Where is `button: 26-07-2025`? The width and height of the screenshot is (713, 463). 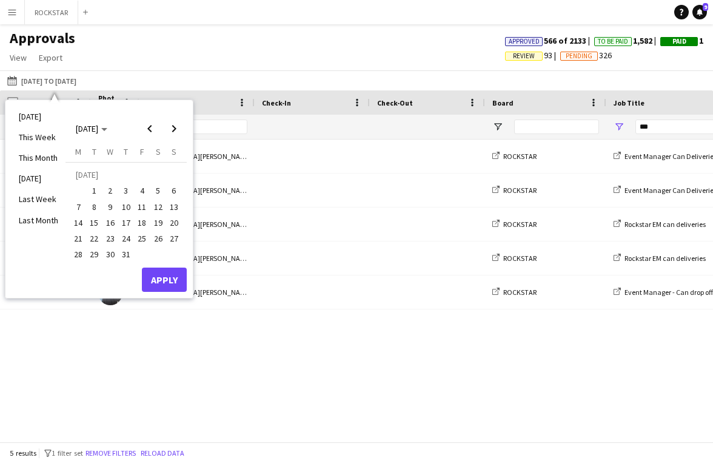 button: 26-07-2025 is located at coordinates (158, 238).